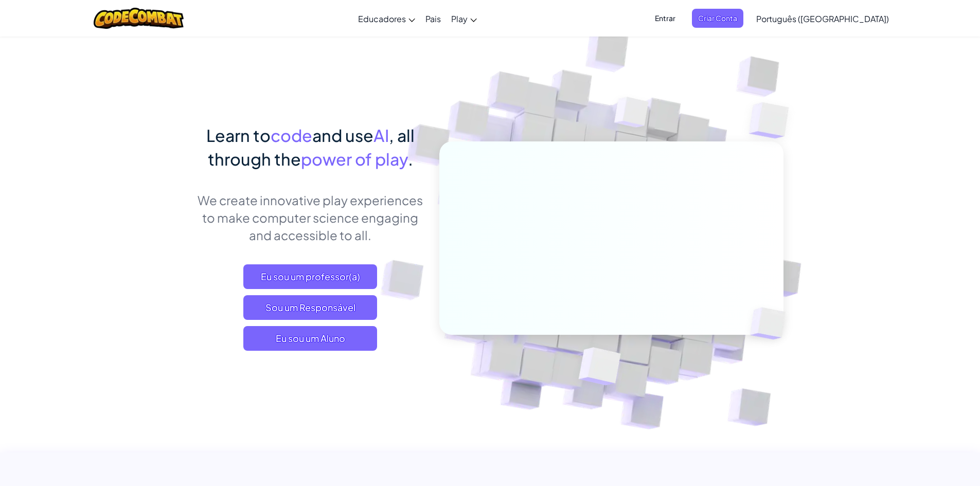 The height and width of the screenshot is (486, 980). Describe the element at coordinates (310, 308) in the screenshot. I see `a: Sou um Responsável` at that location.